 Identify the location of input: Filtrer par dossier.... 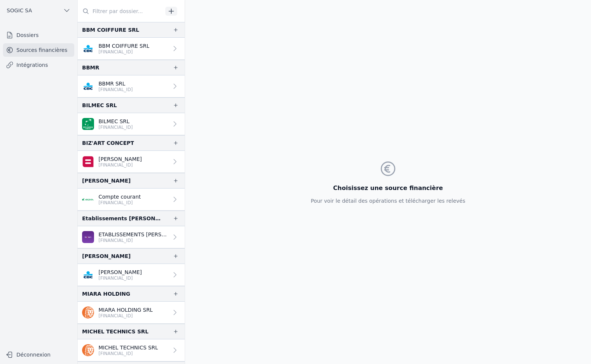
(120, 11).